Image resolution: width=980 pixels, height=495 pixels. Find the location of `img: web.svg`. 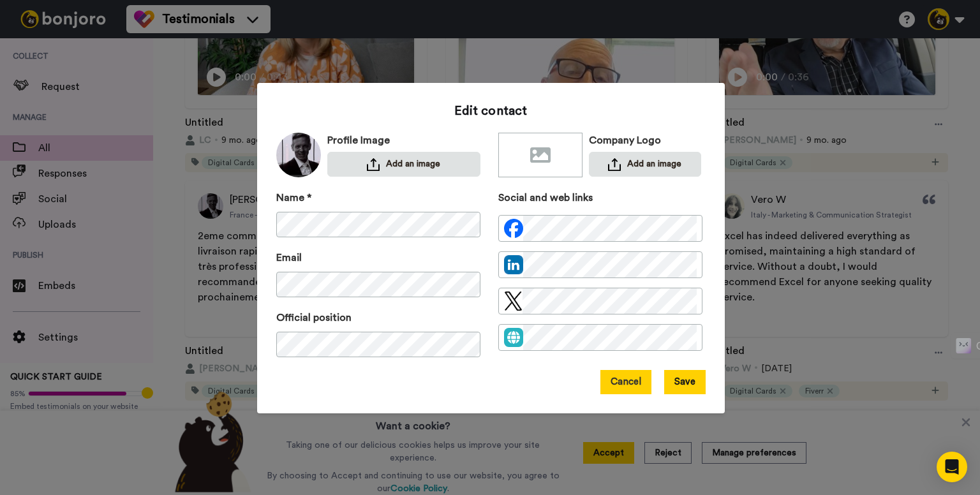

img: web.svg is located at coordinates (514, 337).